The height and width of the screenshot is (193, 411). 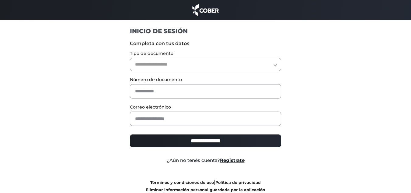 I want to click on h1: INICIO DE SESIÓN, so click(x=205, y=31).